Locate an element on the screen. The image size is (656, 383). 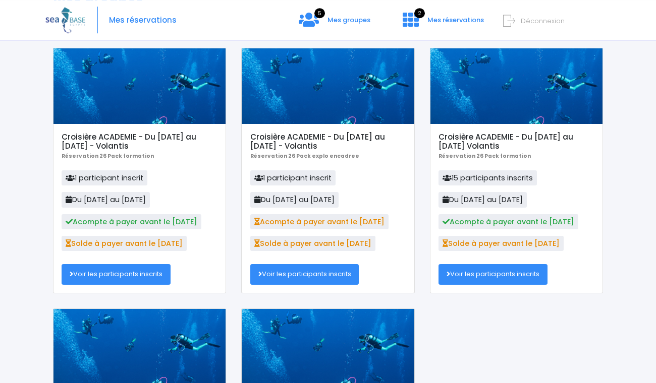
span: 5 is located at coordinates (319, 13).